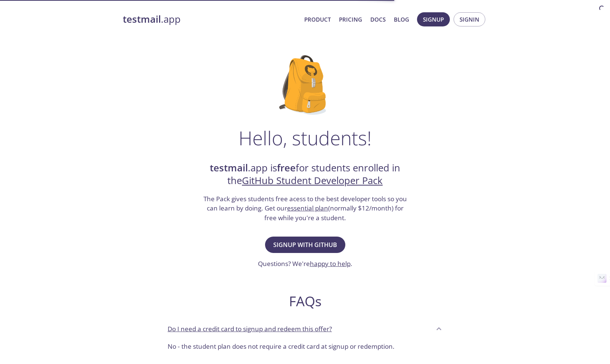 The height and width of the screenshot is (364, 610). What do you see at coordinates (305, 245) in the screenshot?
I see `button: Signup with GitHub` at bounding box center [305, 245].